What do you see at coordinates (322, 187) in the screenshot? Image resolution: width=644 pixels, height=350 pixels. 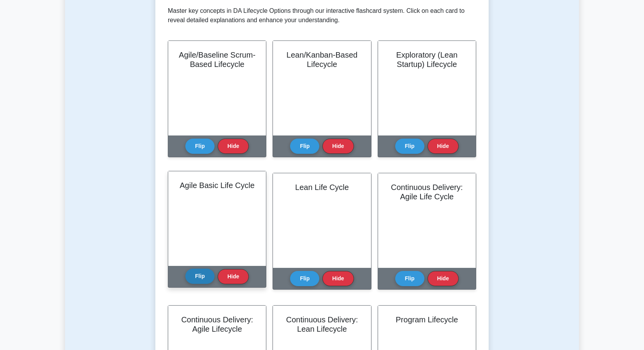 I see `h2: Lean Life Cycle` at bounding box center [322, 187].